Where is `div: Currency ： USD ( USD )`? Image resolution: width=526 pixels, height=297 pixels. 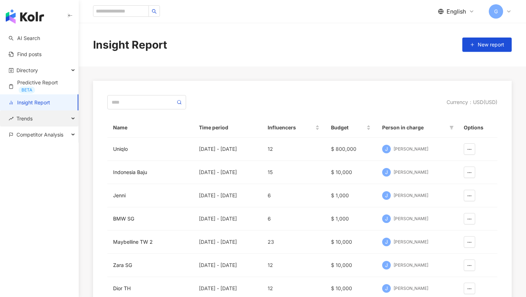
div: Currency ： USD ( USD ) is located at coordinates (472, 102).